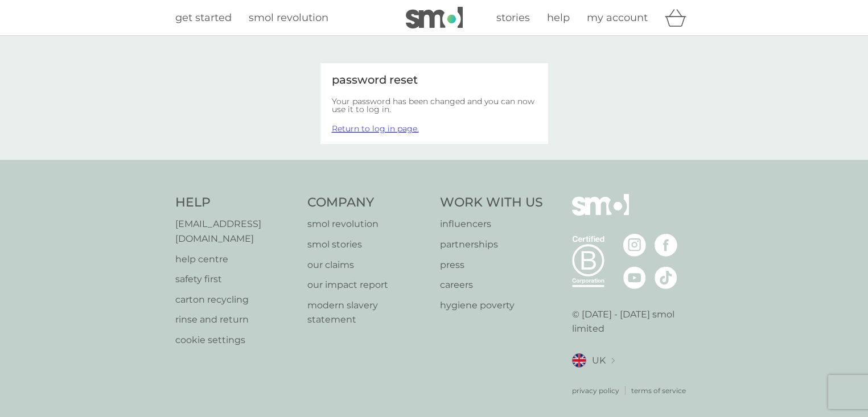 The image size is (868, 417). I want to click on span: UK, so click(599, 361).